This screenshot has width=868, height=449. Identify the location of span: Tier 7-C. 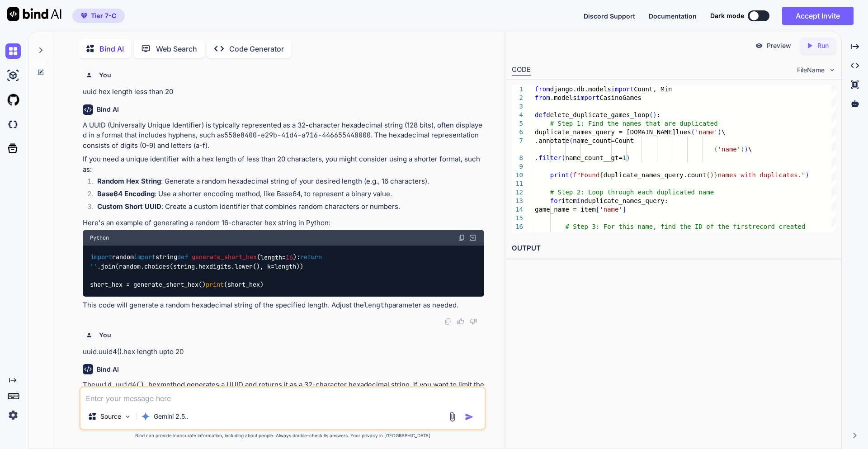
(104, 15).